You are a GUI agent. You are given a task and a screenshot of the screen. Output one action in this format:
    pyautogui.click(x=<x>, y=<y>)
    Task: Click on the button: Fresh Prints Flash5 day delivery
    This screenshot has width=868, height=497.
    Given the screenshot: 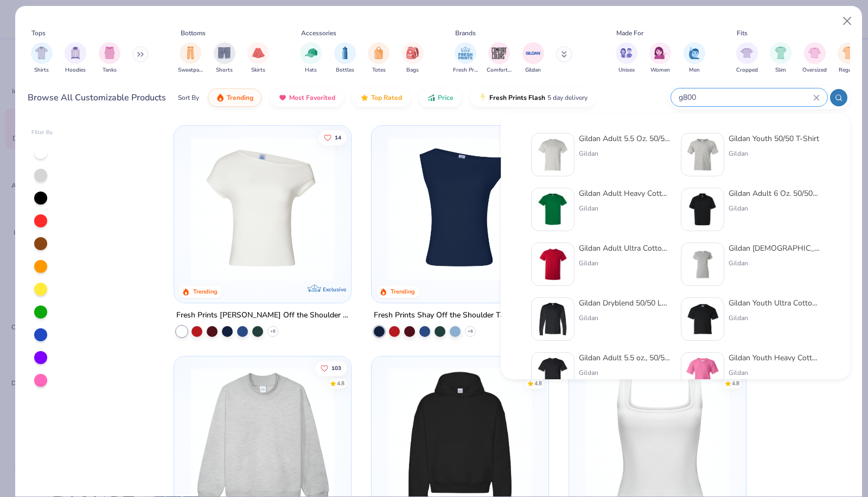 What is the action you would take?
    pyautogui.click(x=532, y=98)
    